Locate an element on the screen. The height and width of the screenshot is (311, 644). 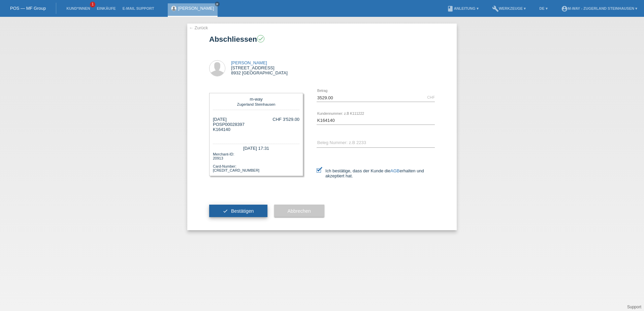
button: check Bestätigen is located at coordinates (238, 211).